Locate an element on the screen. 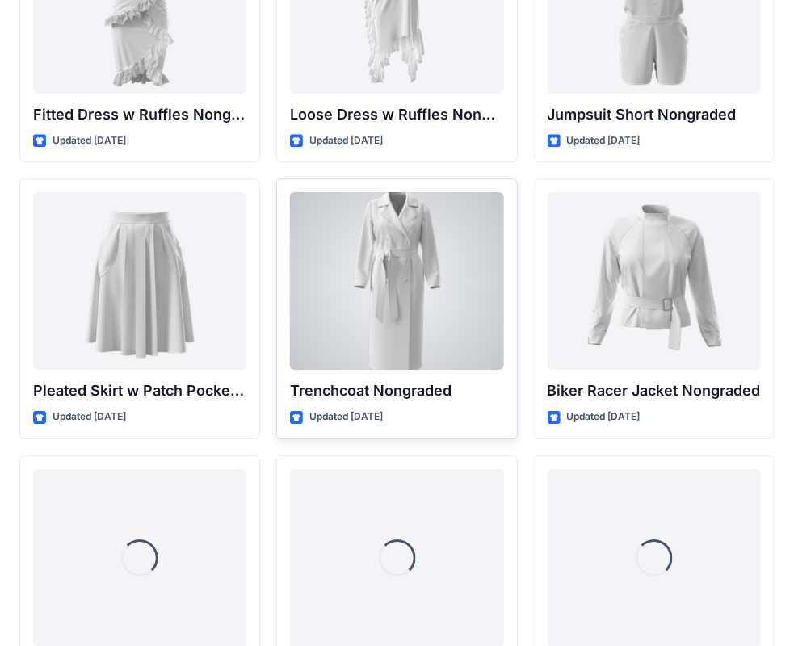 This screenshot has height=646, width=794. a: Trenchcoat Nongraded is located at coordinates (397, 281).